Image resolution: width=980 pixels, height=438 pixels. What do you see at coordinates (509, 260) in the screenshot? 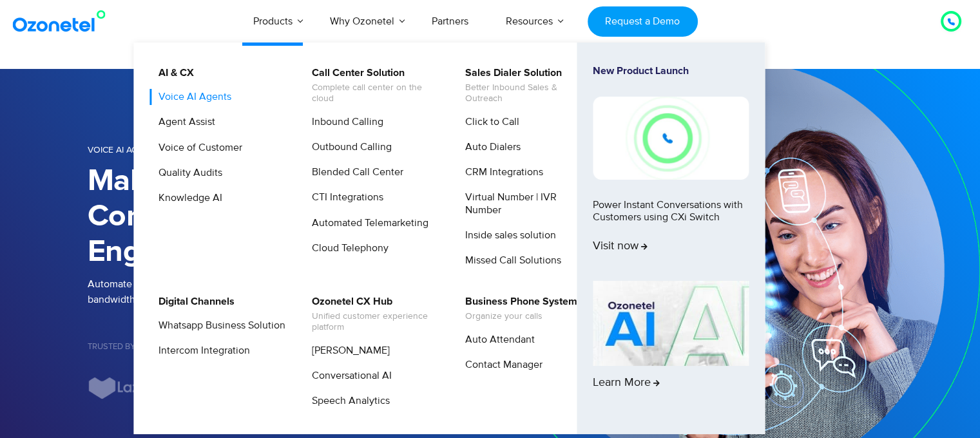
I see `a: Missed Call Solutions` at bounding box center [509, 260].